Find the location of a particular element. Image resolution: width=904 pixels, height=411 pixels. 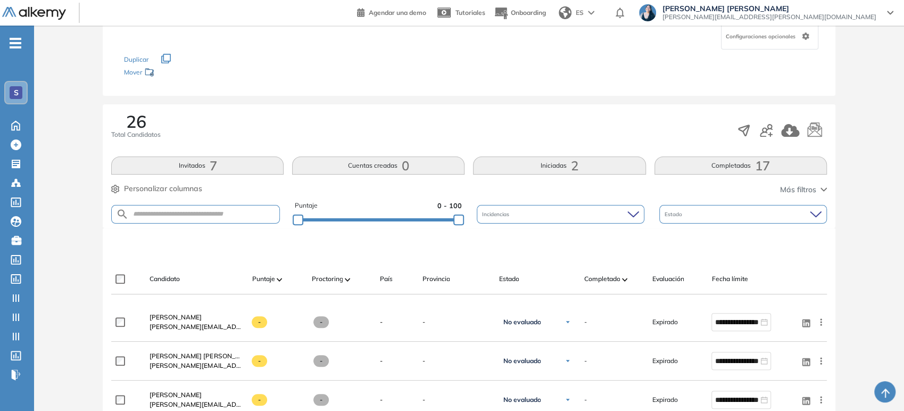

button: Iniciadas2 is located at coordinates (559, 166).